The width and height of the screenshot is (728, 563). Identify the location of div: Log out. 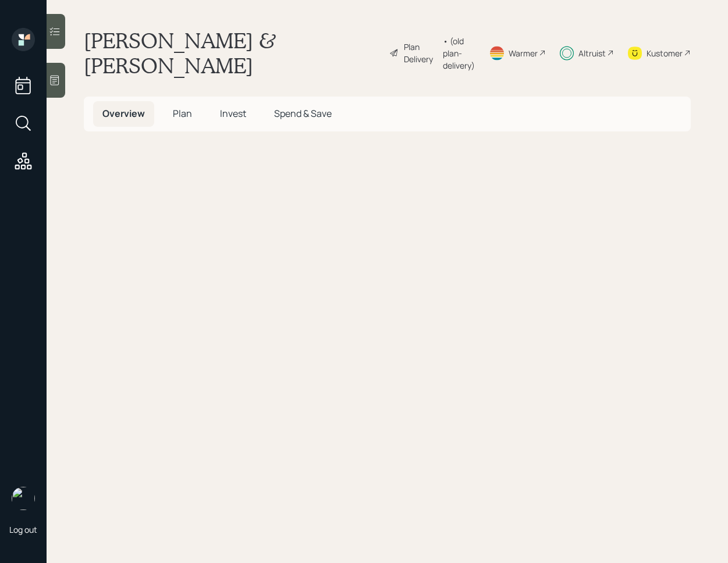
(24, 529).